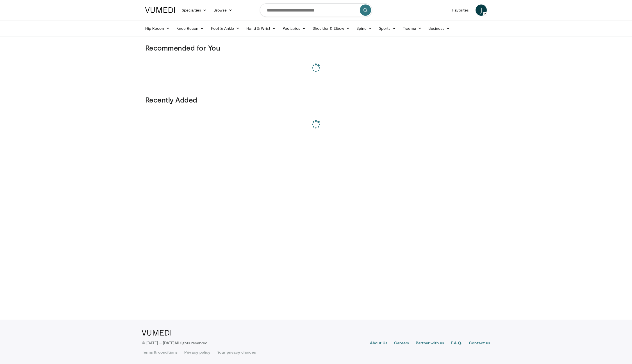 The width and height of the screenshot is (632, 364). What do you see at coordinates (261, 28) in the screenshot?
I see `a: Hand & Wrist` at bounding box center [261, 28].